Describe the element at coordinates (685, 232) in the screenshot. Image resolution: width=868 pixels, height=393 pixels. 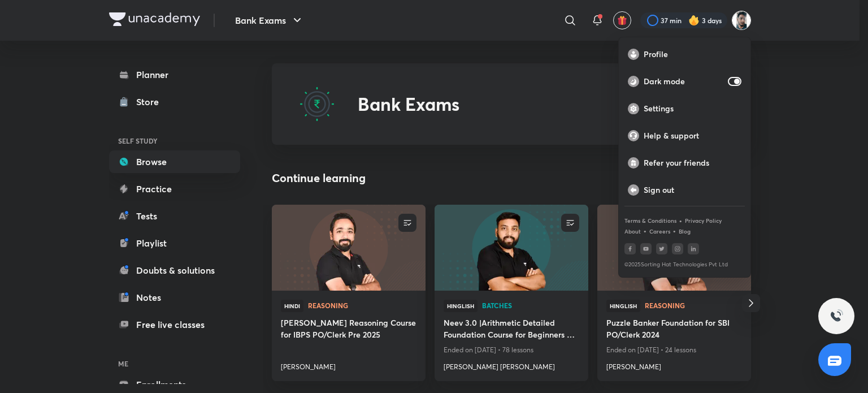
I see `p: Blog` at that location.